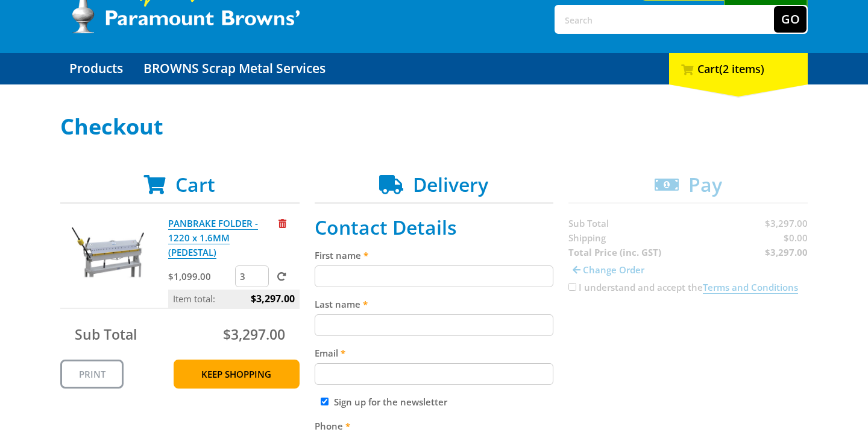 The image size is (868, 435). I want to click on h2: Contact Details, so click(434, 228).